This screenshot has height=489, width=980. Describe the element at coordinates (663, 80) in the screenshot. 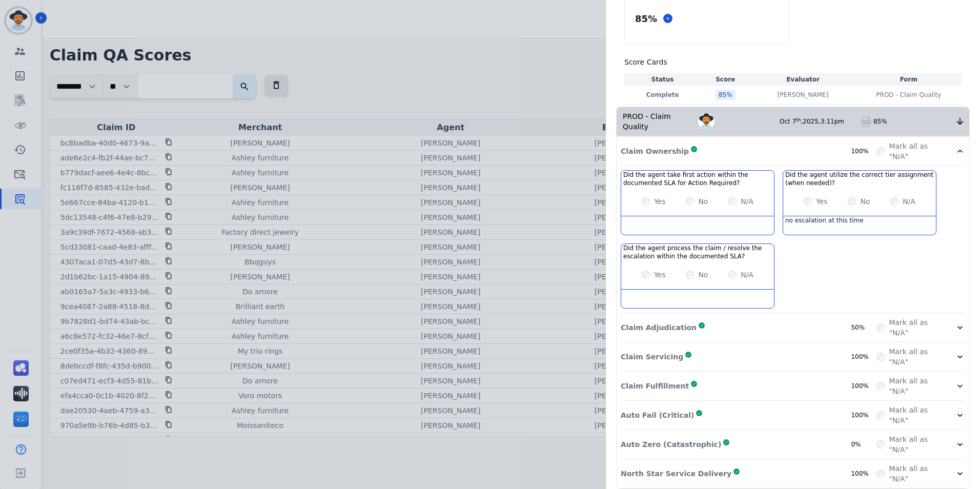

I see `th: Status` at that location.